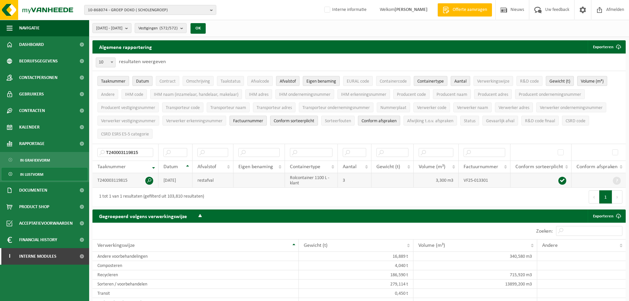 The image size is (629, 301). What do you see at coordinates (194, 121) in the screenshot?
I see `span: Verwerker erkenningsnummer` at bounding box center [194, 121].